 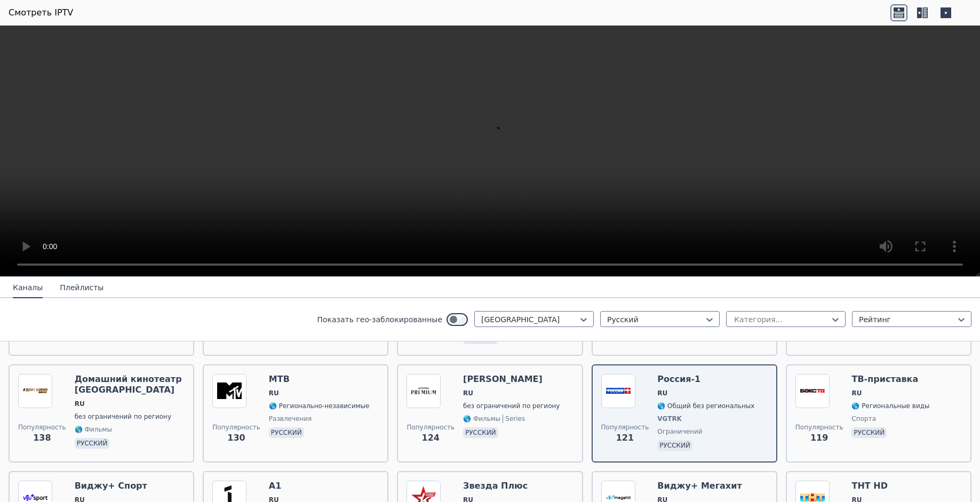 I want to click on span: 124, so click(x=430, y=438).